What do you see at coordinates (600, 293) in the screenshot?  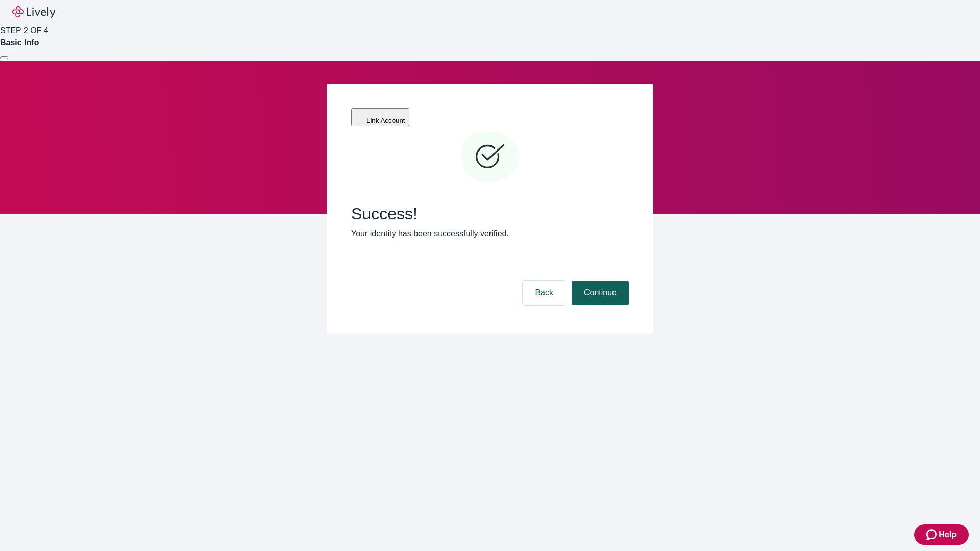 I see `button: Continue` at bounding box center [600, 293].